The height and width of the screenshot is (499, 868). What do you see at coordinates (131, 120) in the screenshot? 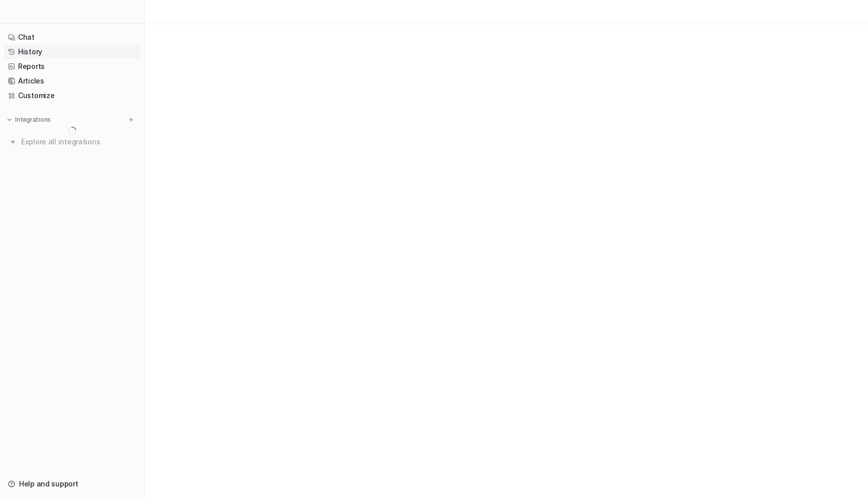
I see `img: menu_add.svg` at bounding box center [131, 120].